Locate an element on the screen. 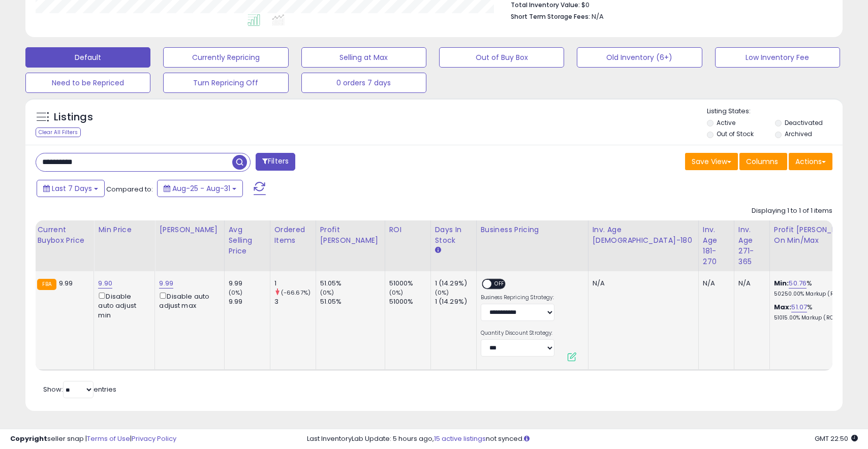  span: Columns is located at coordinates (762, 162).